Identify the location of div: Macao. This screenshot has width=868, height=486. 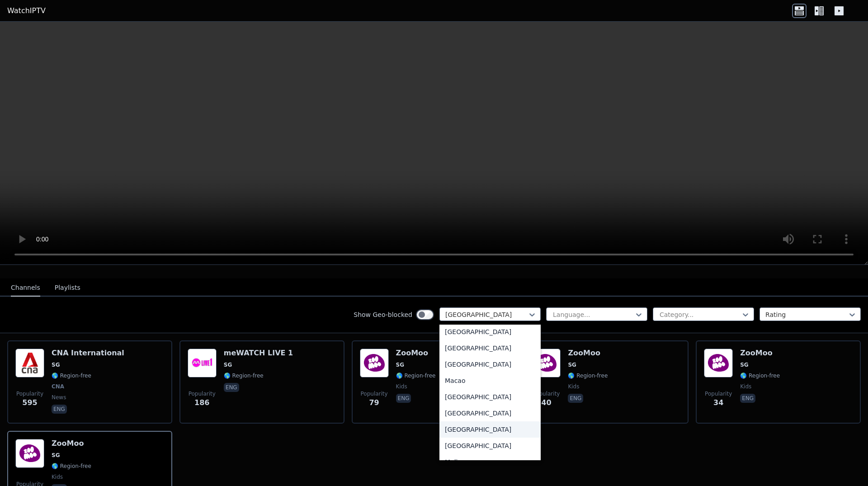
(490, 381).